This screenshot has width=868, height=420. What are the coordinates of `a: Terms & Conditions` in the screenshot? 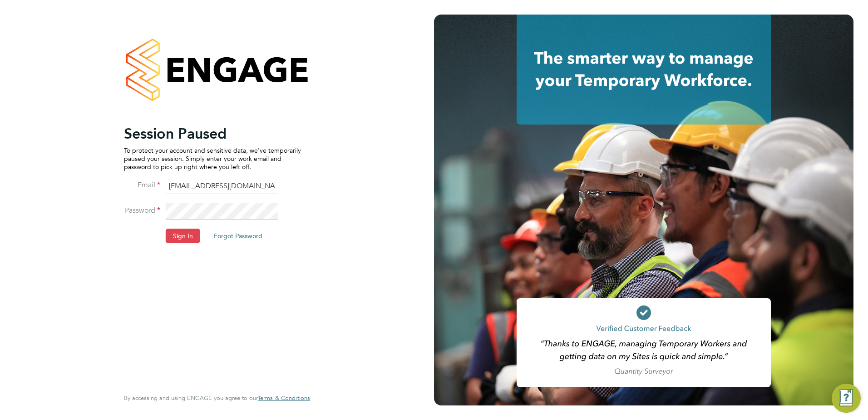 It's located at (284, 398).